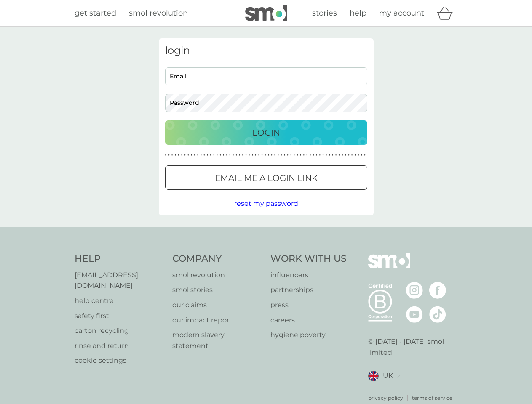 The image size is (532, 404). I want to click on button: Login, so click(266, 133).